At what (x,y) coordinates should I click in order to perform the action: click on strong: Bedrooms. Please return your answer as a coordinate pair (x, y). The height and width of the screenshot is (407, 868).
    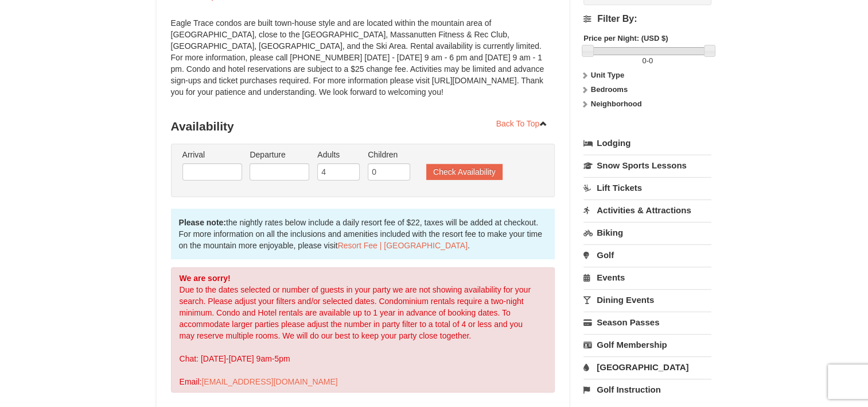
    Looking at the image, I should click on (609, 89).